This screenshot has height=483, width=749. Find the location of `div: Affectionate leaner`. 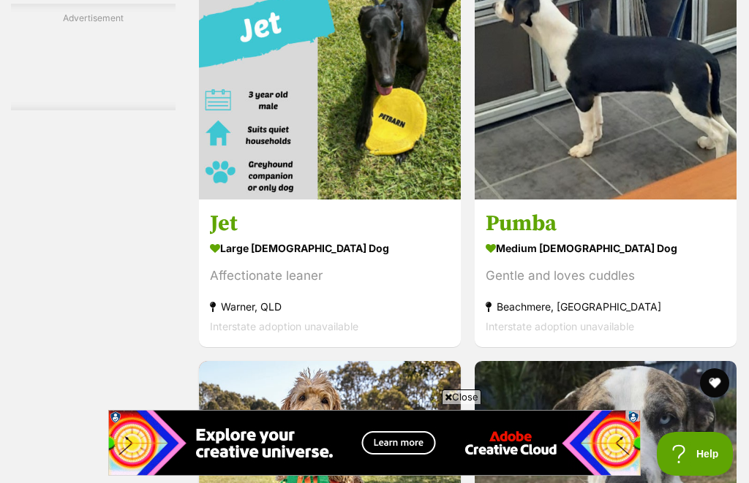

div: Affectionate leaner is located at coordinates (330, 276).